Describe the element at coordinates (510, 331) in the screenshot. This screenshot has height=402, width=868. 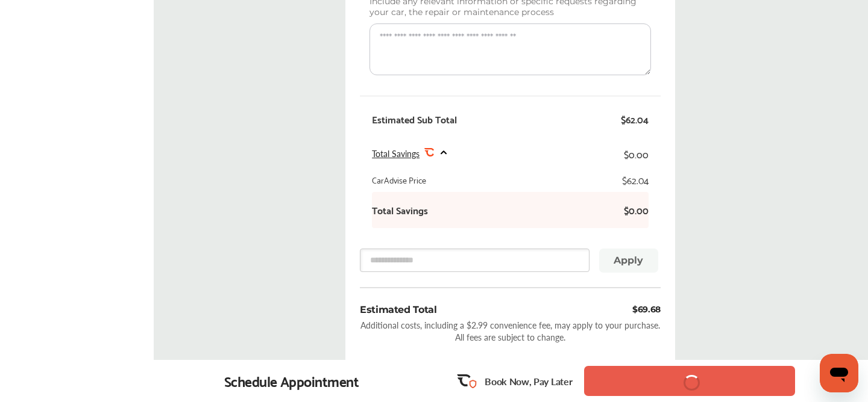
I see `div: Additional costs, including a $2.99 convenience fee, may apply to your purchase. All fees are sub...` at that location.